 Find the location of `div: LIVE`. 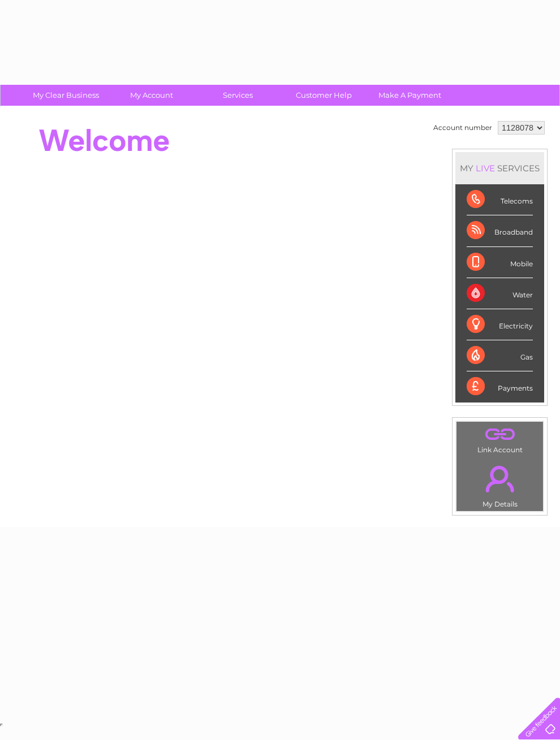

div: LIVE is located at coordinates (485, 168).